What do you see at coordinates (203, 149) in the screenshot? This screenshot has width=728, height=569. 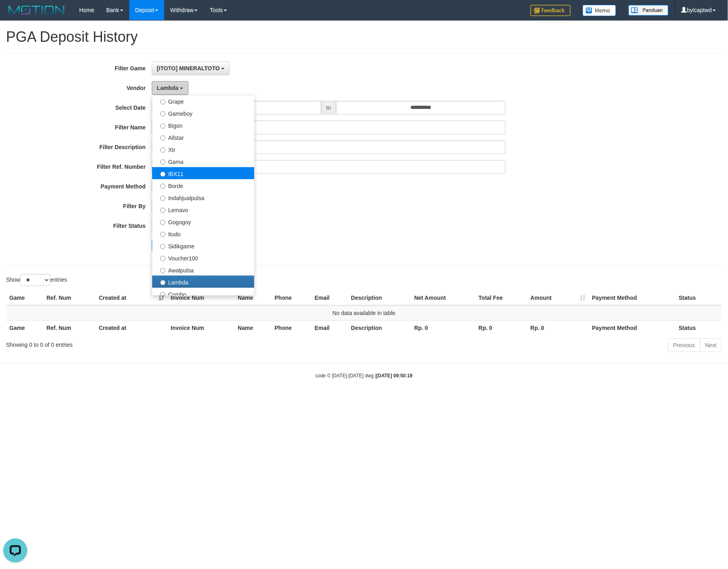 I see `label: Xtr` at bounding box center [203, 149].